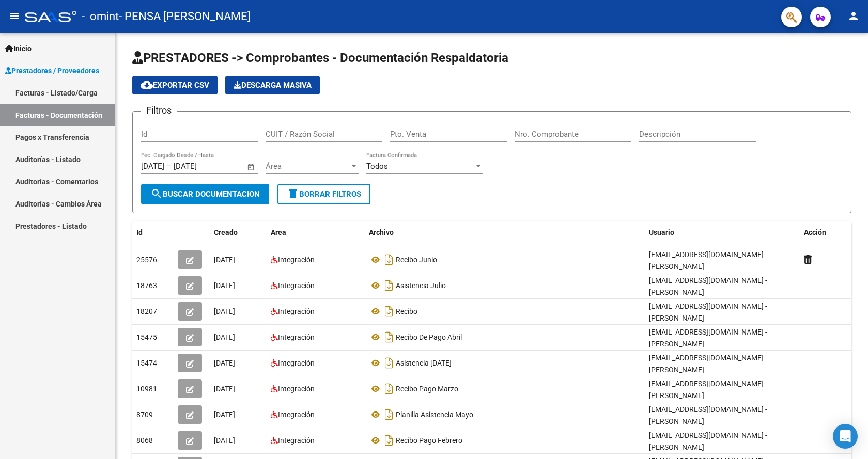 This screenshot has height=459, width=868. Describe the element at coordinates (174, 85) in the screenshot. I see `span: Exportar CSV` at that location.